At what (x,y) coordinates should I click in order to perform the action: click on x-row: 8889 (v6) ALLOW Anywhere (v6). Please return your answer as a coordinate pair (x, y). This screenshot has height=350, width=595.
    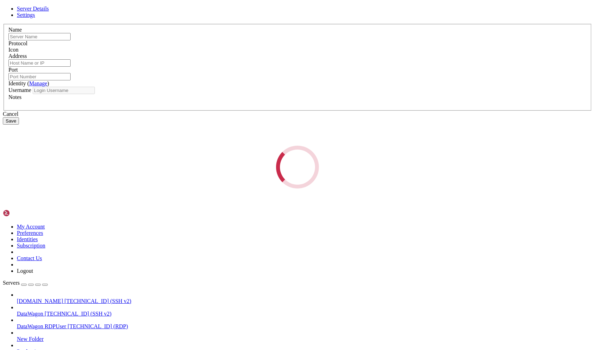
    Looking at the image, I should click on (253, 222).